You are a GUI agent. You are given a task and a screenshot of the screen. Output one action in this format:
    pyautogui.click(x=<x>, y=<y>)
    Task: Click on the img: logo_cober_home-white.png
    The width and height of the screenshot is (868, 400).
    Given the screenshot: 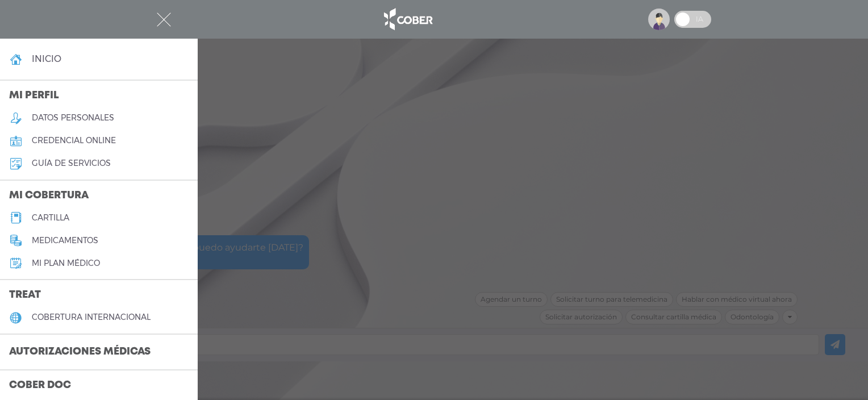 What is the action you would take?
    pyautogui.click(x=407, y=19)
    